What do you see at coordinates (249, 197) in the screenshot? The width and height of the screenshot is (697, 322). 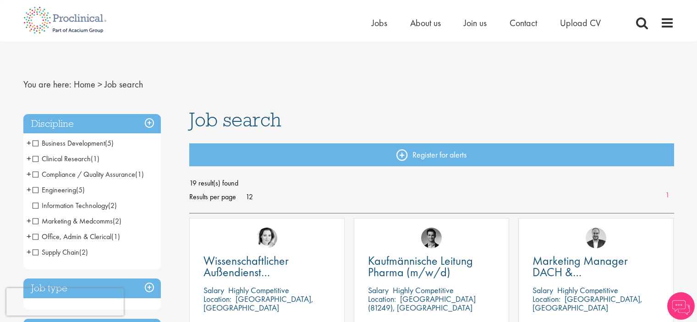 I see `a: 12` at bounding box center [249, 197].